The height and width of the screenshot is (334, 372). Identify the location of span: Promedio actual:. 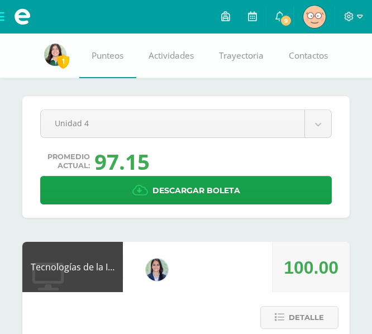
(69, 161).